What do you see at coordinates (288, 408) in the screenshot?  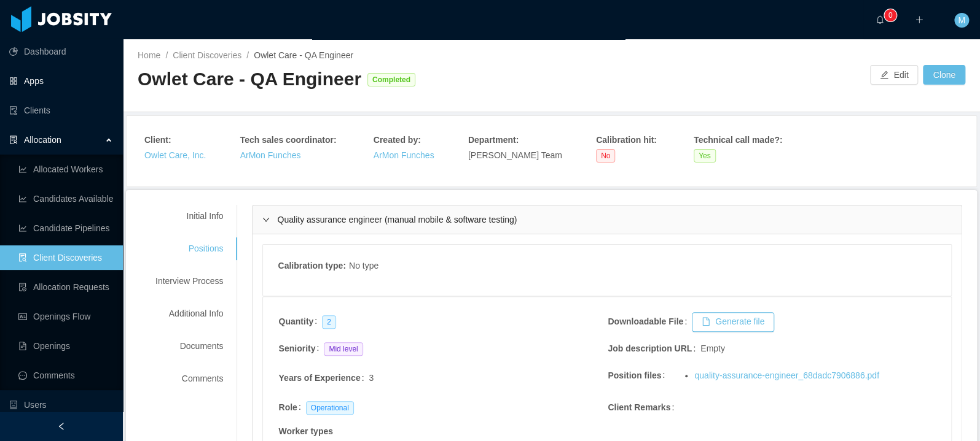 I see `strong: Role` at bounding box center [288, 408].